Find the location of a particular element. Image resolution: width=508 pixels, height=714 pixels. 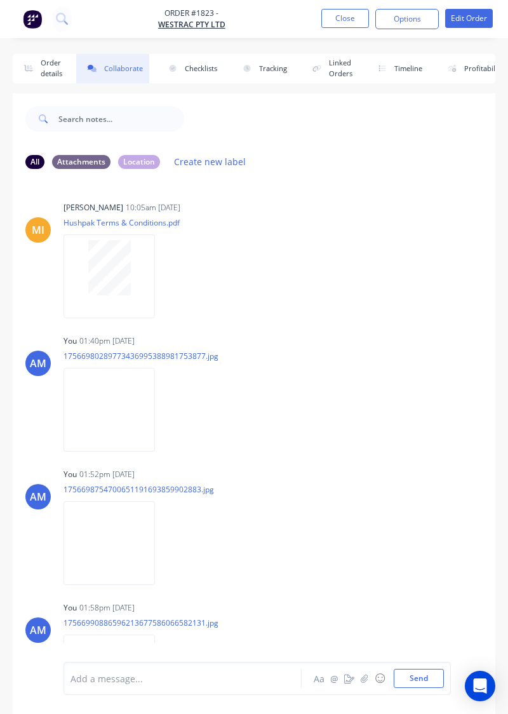

button: Linked Orders is located at coordinates (330, 69).